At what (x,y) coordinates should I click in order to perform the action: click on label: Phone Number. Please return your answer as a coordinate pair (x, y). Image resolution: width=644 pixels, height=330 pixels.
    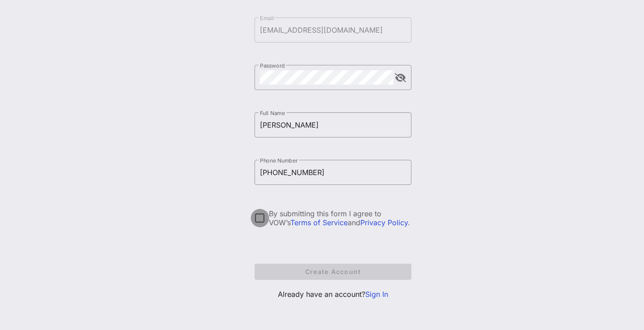
    Looking at the image, I should click on (279, 160).